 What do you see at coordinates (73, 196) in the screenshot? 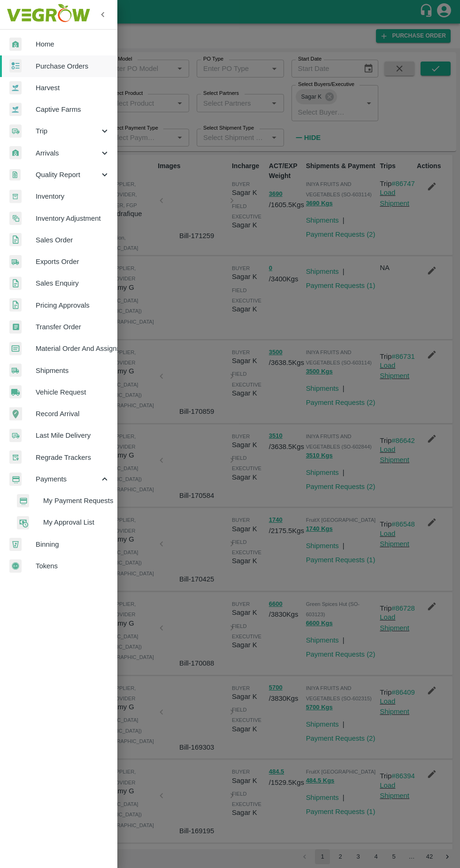
I see `span: Inventory` at bounding box center [73, 196].